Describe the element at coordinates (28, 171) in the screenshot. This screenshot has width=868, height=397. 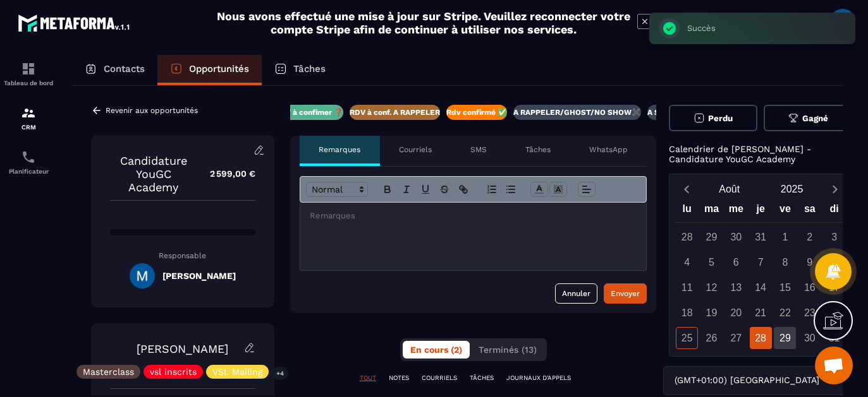
I see `p: Planificateur` at that location.